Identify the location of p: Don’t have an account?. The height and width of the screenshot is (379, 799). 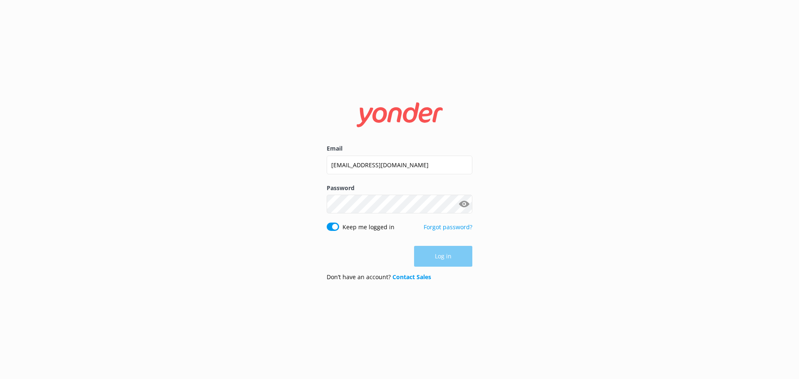
(379, 277).